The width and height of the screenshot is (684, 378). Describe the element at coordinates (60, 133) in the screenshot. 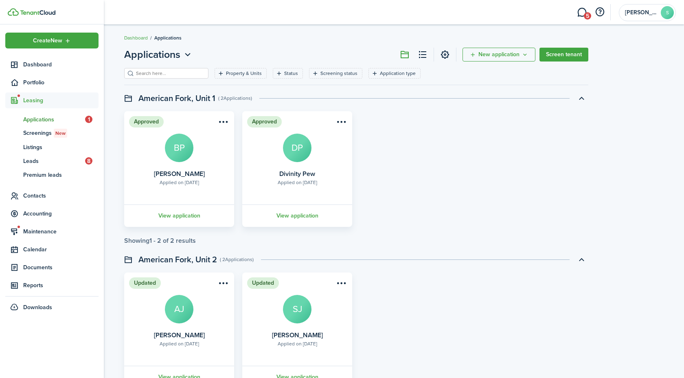

I see `span: New` at that location.